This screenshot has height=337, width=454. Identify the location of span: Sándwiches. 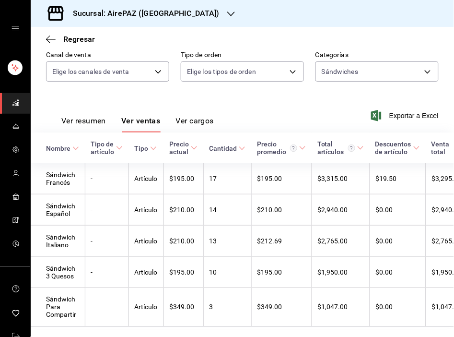
(340, 71).